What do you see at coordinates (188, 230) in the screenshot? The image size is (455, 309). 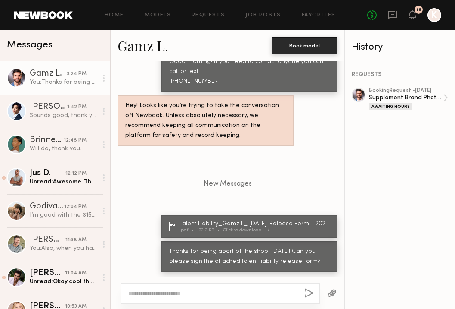 I see `div: .pdf` at bounding box center [188, 230].